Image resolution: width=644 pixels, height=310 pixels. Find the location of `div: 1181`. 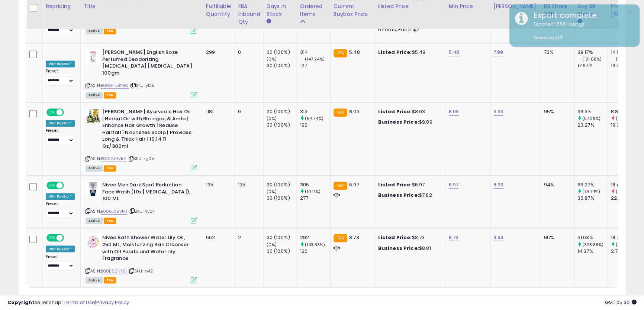

div: 1181 is located at coordinates (218, 112).